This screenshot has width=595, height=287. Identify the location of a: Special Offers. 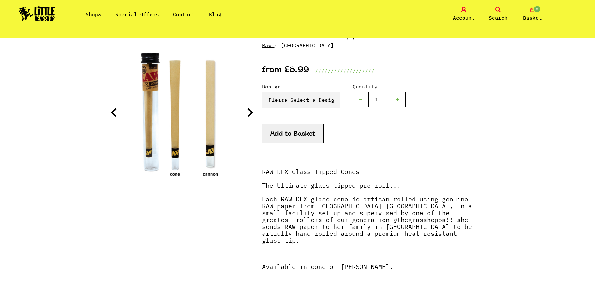
(137, 14).